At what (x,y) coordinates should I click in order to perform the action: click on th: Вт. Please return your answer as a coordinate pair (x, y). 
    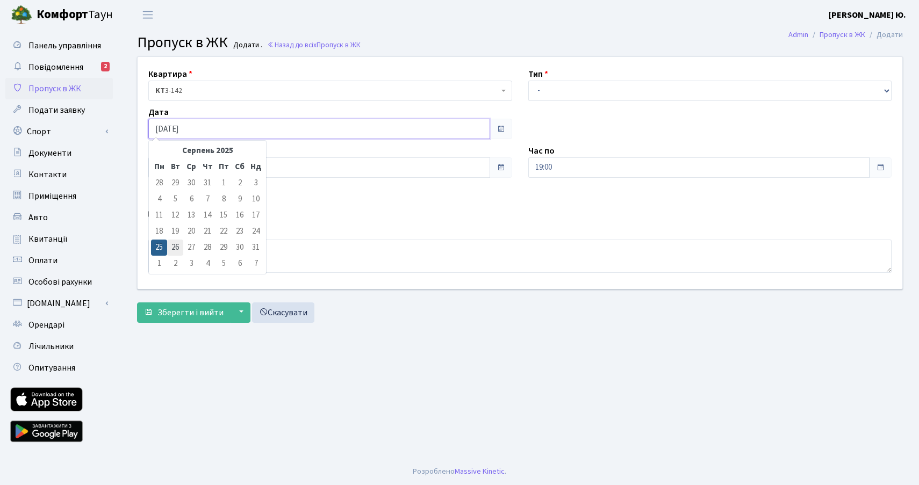
    Looking at the image, I should click on (175, 167).